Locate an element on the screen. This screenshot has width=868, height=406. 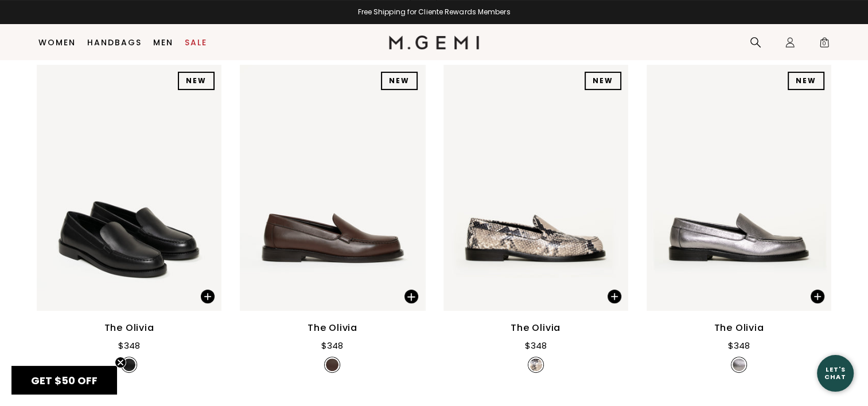
a: Sale is located at coordinates (196, 43).